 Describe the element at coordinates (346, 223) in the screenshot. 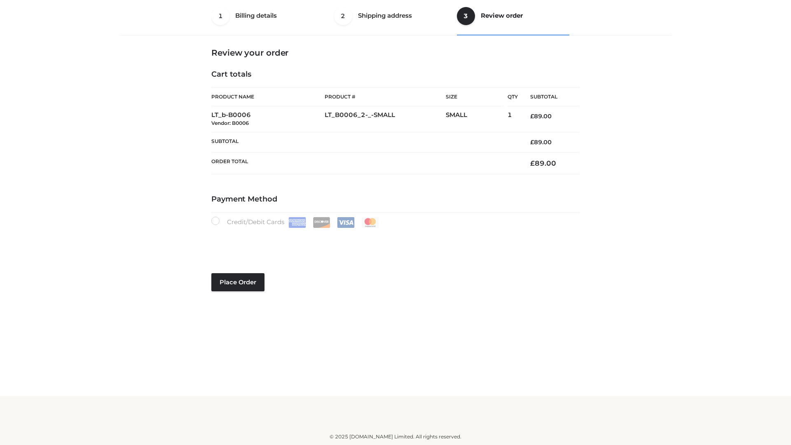

I see `img: Visa` at that location.